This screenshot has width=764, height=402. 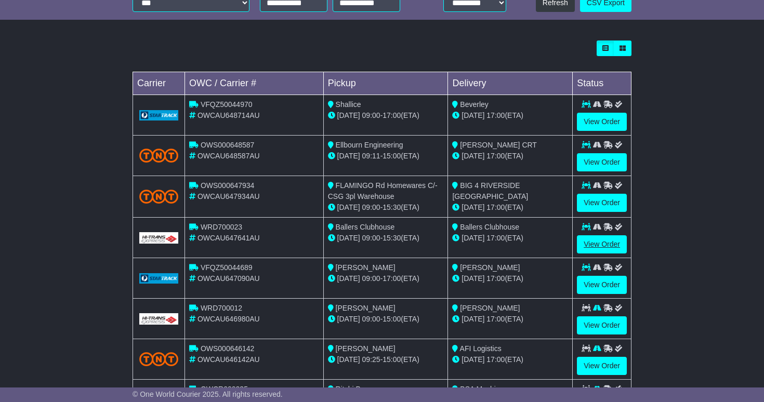 I want to click on td: Status, so click(x=602, y=84).